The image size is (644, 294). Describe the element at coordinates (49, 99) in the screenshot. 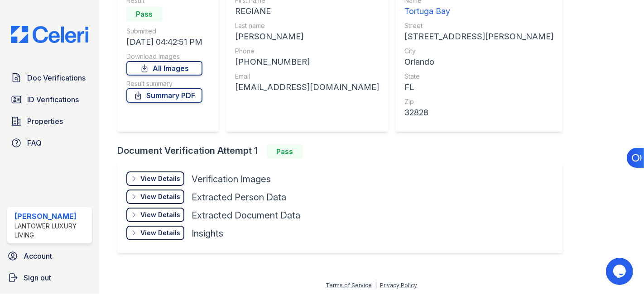

I see `a: ID Verifications` at that location.